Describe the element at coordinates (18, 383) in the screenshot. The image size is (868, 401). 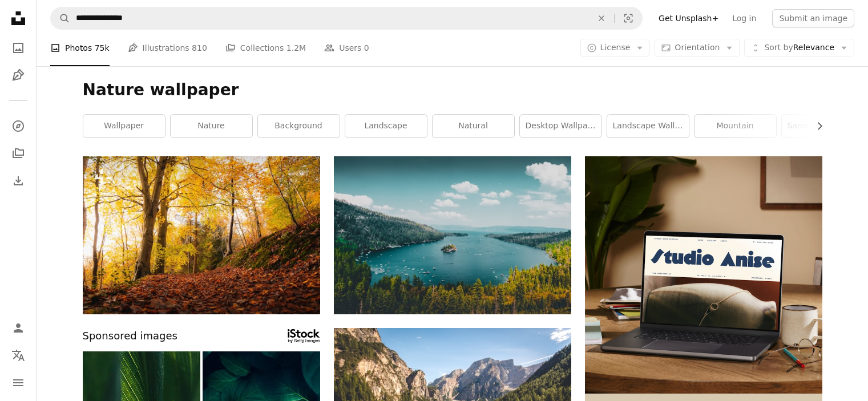
I see `button: Menu` at that location.